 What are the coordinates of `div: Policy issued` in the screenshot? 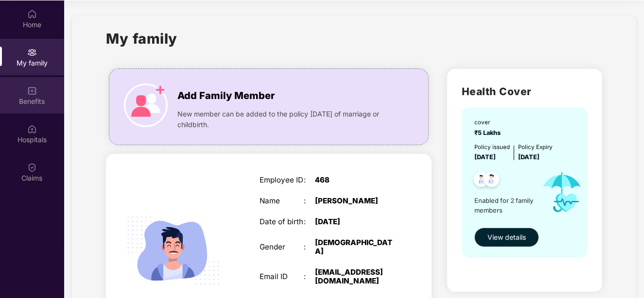 It's located at (492, 147).